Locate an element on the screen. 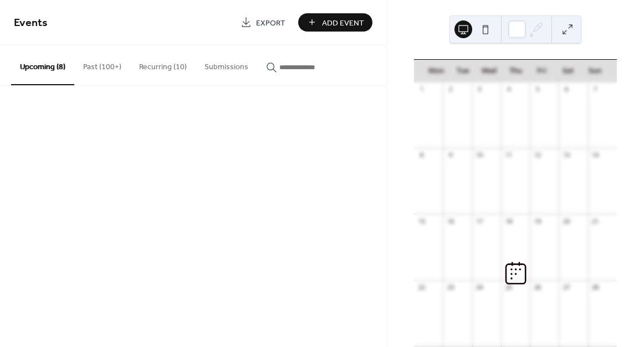 Image resolution: width=644 pixels, height=347 pixels. button: Past (100+) is located at coordinates (102, 64).